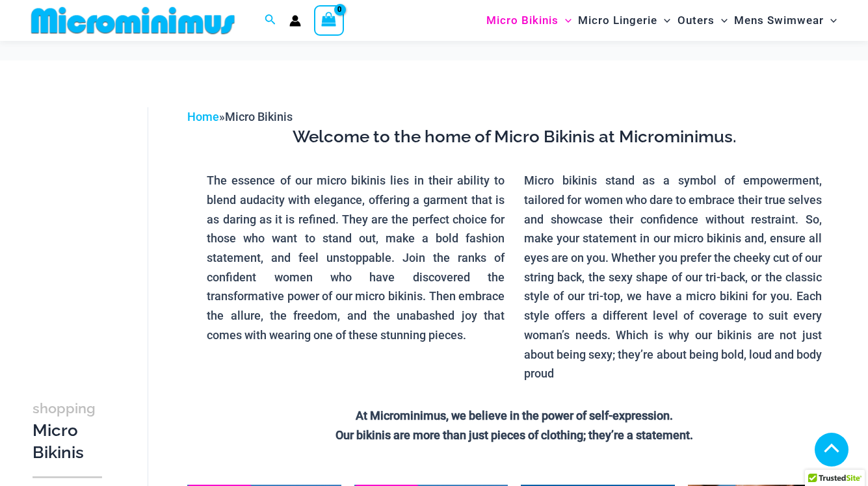 This screenshot has height=486, width=868. What do you see at coordinates (203, 116) in the screenshot?
I see `a: Home` at bounding box center [203, 116].